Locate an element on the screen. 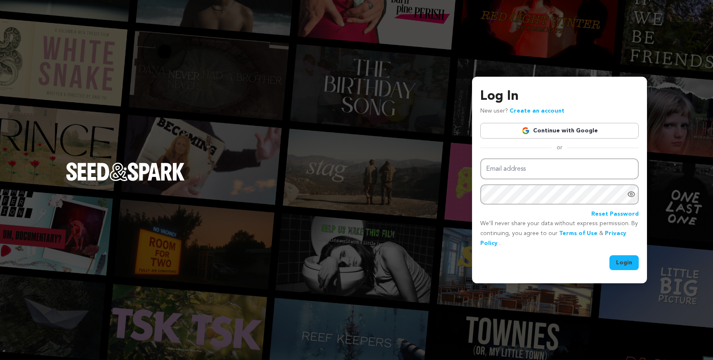  a: Show password as plain text. Warning: this will display your password on the screen. is located at coordinates (631, 194).